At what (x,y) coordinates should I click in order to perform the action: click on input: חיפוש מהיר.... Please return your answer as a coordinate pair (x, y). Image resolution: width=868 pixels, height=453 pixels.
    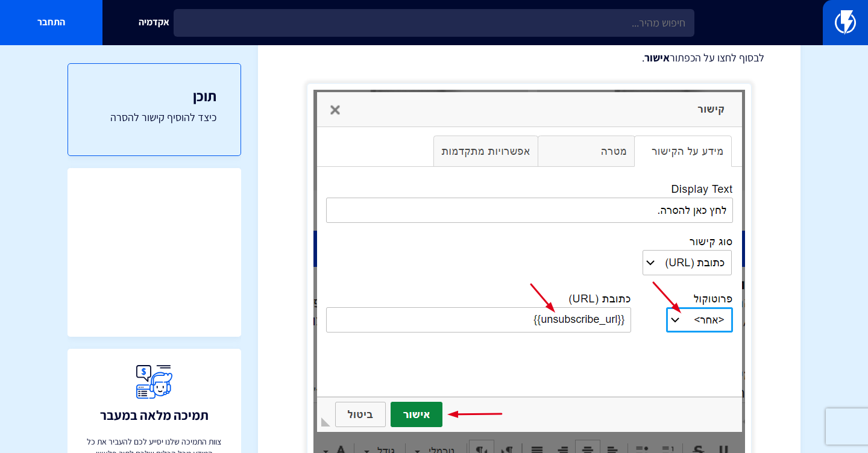
    Looking at the image, I should click on (434, 23).